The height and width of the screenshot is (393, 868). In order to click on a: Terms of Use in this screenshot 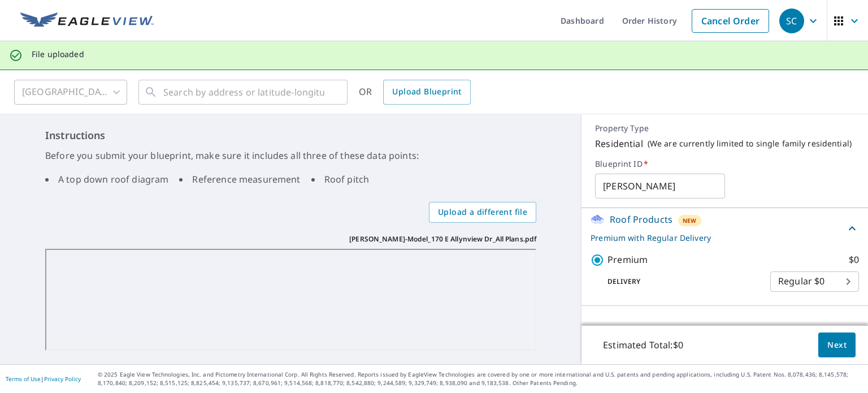, I will do `click(23, 379)`.